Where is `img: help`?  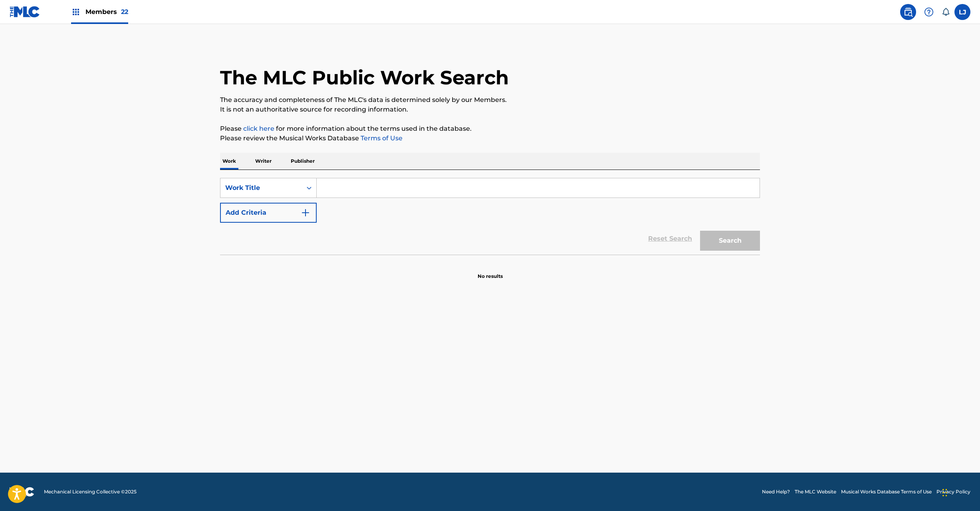 img: help is located at coordinates (929, 12).